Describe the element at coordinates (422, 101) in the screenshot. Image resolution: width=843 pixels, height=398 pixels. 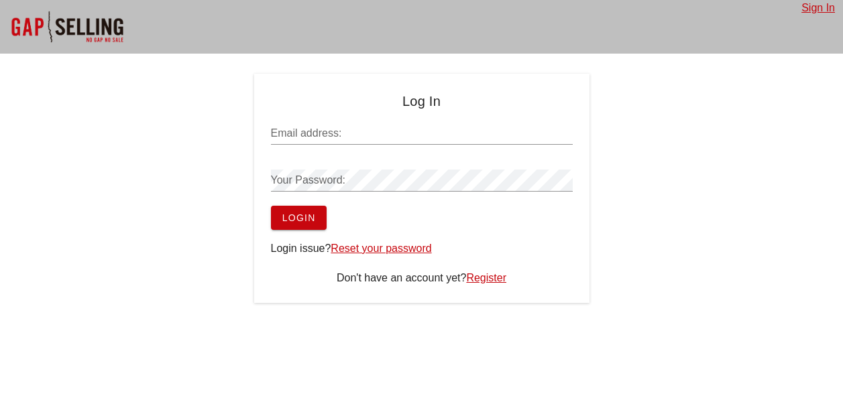
I see `h4: Log In` at that location.